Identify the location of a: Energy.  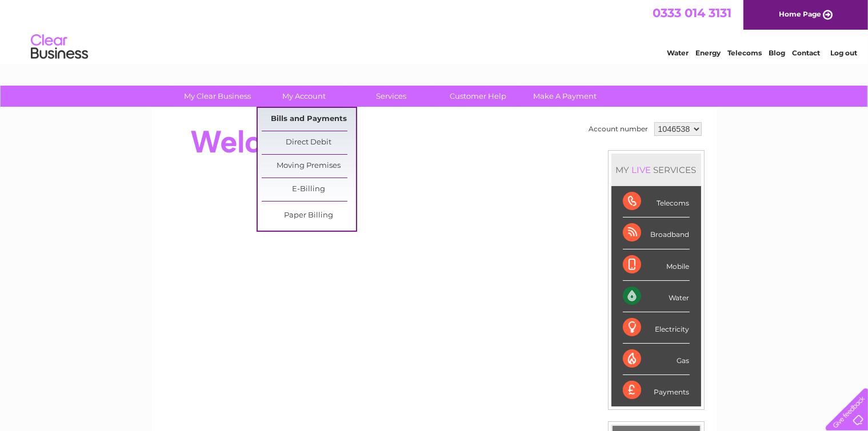
(708, 52).